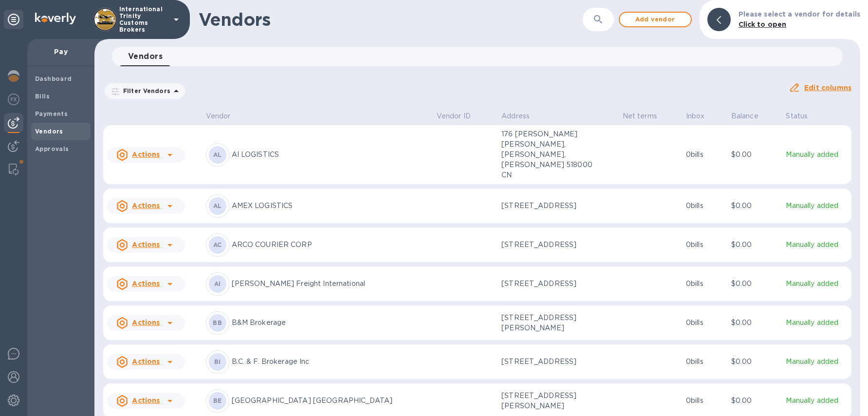 The height and width of the screenshot is (416, 868). Describe the element at coordinates (330, 322) in the screenshot. I see `p: B&M Brokerage` at that location.